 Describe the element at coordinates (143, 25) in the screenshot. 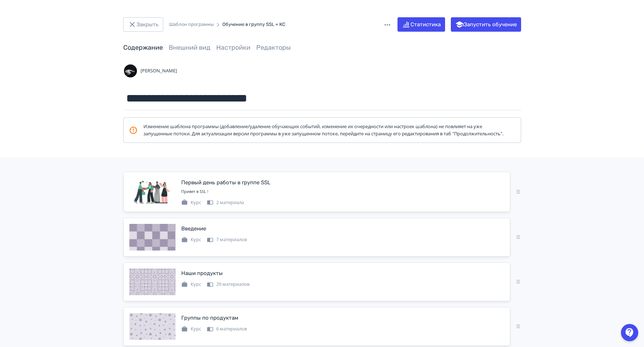

I see `button: Закрыть` at that location.